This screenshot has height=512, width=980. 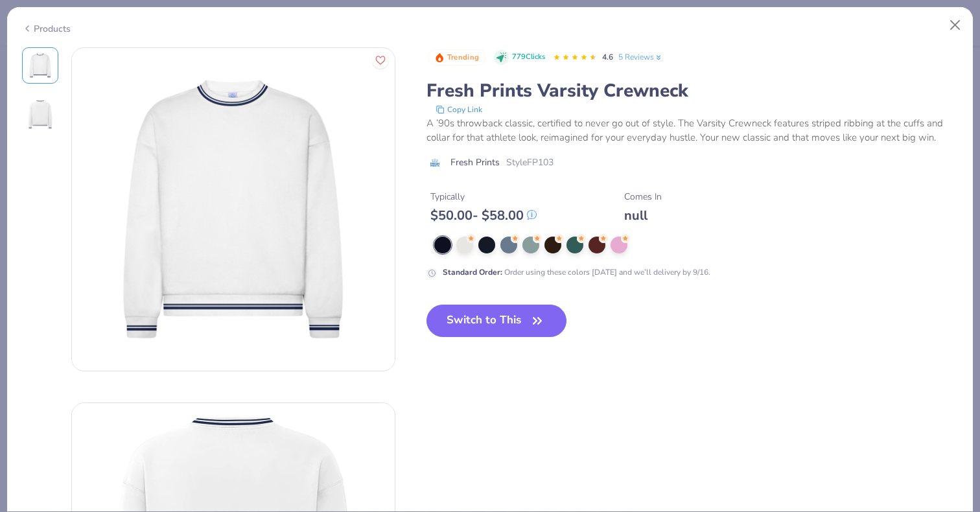 What do you see at coordinates (575, 58) in the screenshot?
I see `div: 4.6 Stars` at bounding box center [575, 58].